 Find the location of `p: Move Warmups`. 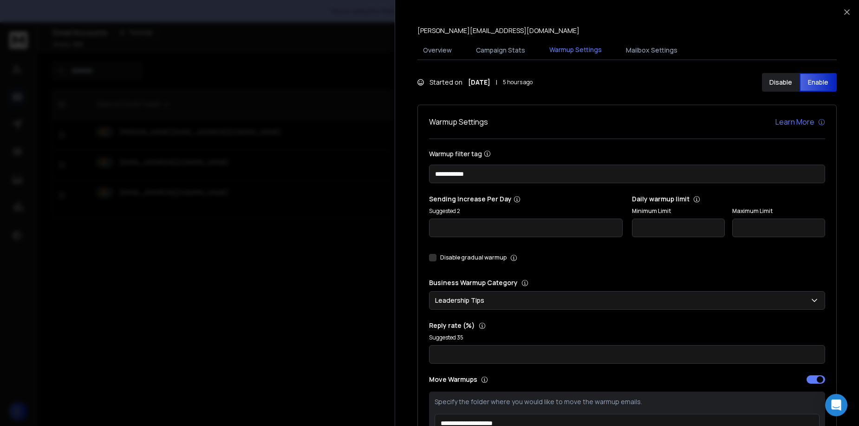

p: Move Warmups is located at coordinates (527, 379).